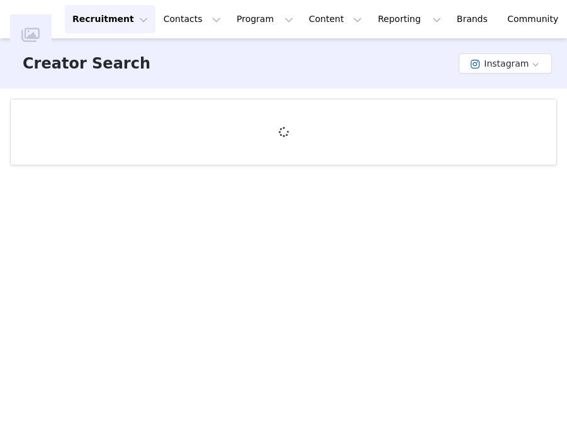  I want to click on button: Contacts, so click(192, 19).